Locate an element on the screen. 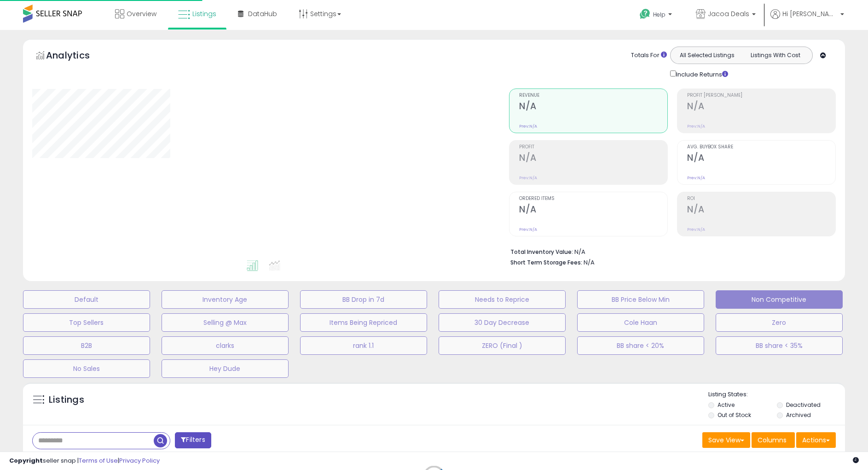  button: Needs to Reprice is located at coordinates (502, 300).